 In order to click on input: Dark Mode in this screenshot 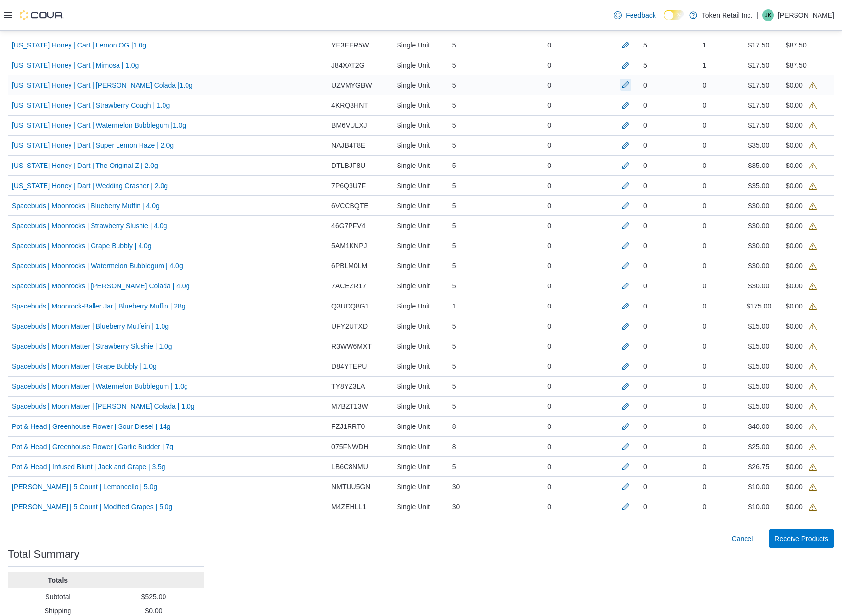, I will do `click(675, 15)`.